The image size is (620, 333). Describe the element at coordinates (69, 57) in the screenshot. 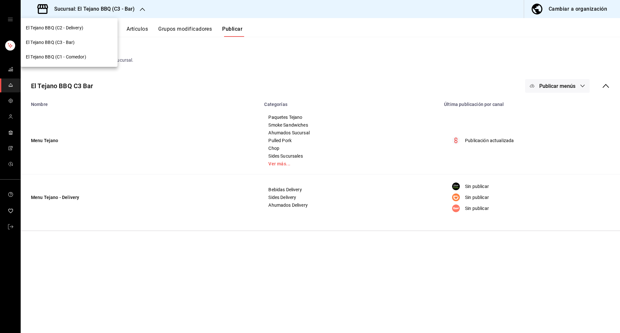

I see `div: El Tejano BBQ (C1 - Comedor)` at that location.